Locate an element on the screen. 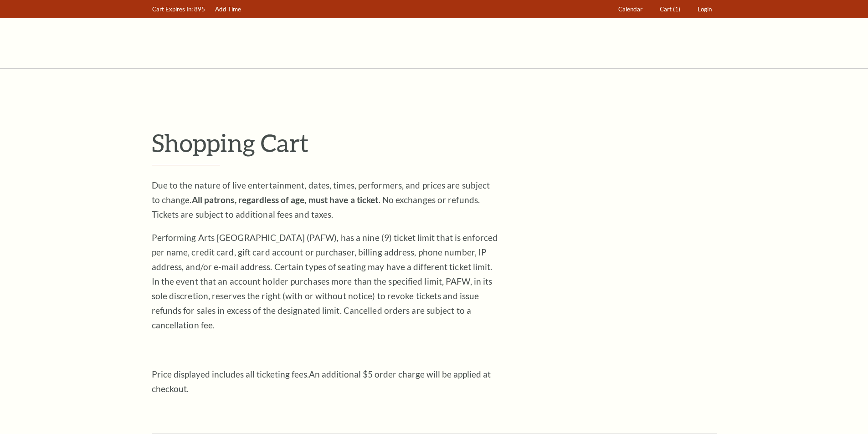 The width and height of the screenshot is (868, 434). span: 895 is located at coordinates (200, 9).